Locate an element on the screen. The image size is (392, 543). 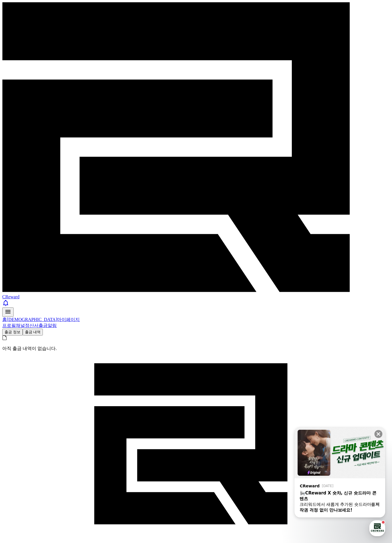
a: 마이페이지 is located at coordinates (68, 319).